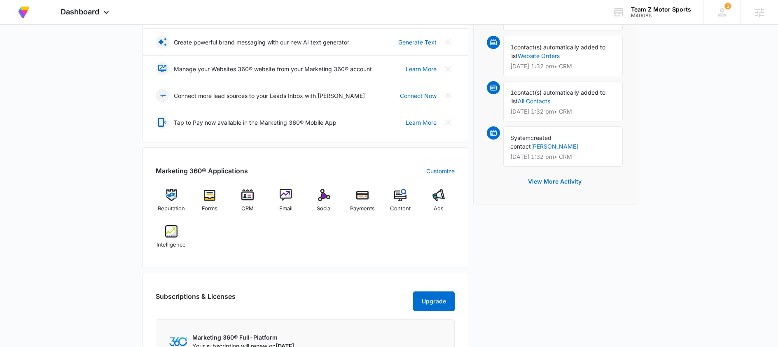  Describe the element at coordinates (248, 209) in the screenshot. I see `span: CRM` at that location.